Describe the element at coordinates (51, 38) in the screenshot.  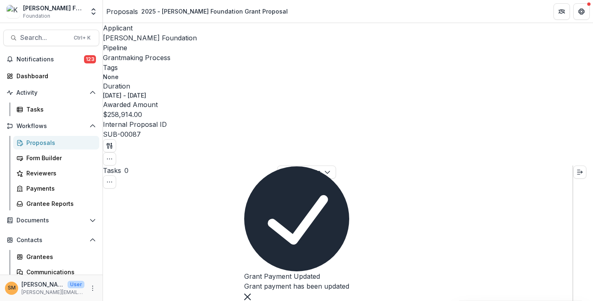
I see `button: Search...` at that location.